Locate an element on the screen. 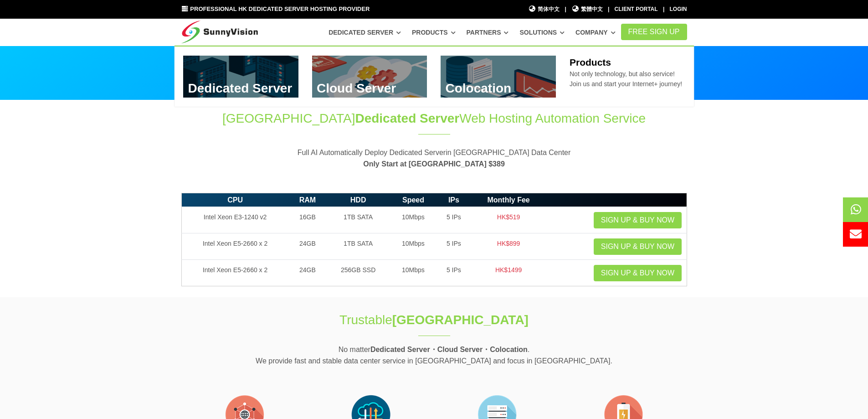  td: HK$899 is located at coordinates (509, 247).